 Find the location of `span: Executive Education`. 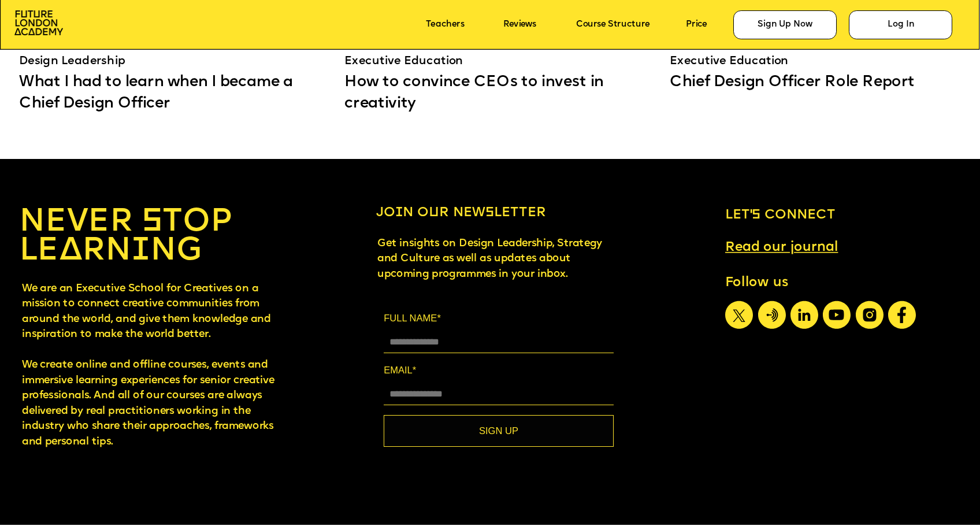

span: Executive Education is located at coordinates (403, 61).